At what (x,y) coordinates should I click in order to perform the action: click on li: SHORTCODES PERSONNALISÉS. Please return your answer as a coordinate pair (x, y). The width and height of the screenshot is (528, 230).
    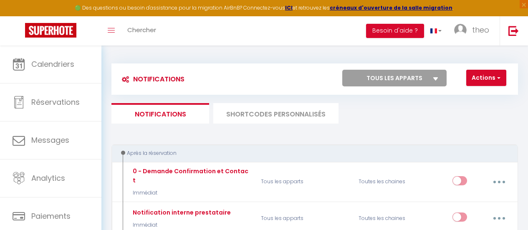
    Looking at the image, I should click on (276, 113).